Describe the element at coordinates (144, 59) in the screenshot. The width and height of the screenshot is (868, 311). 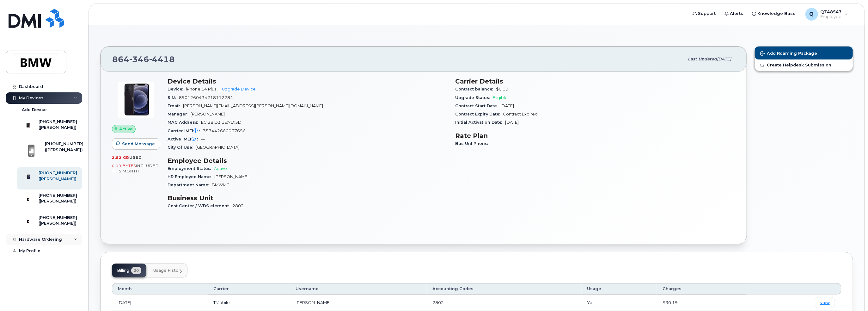
I see `span: 864` at that location.